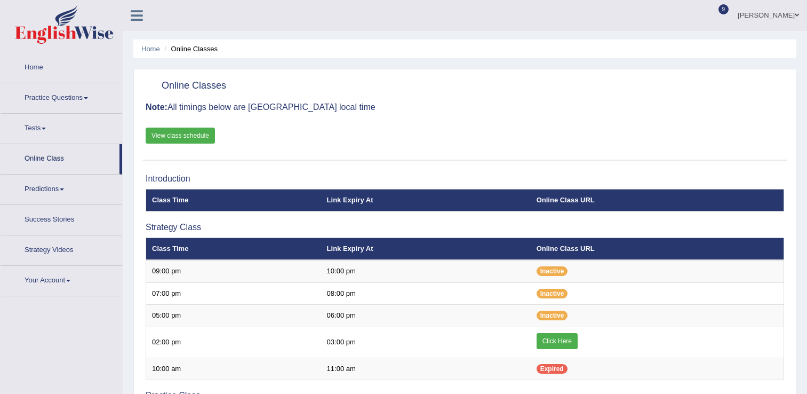 The height and width of the screenshot is (394, 807). I want to click on a: Strategy Videos, so click(61, 249).